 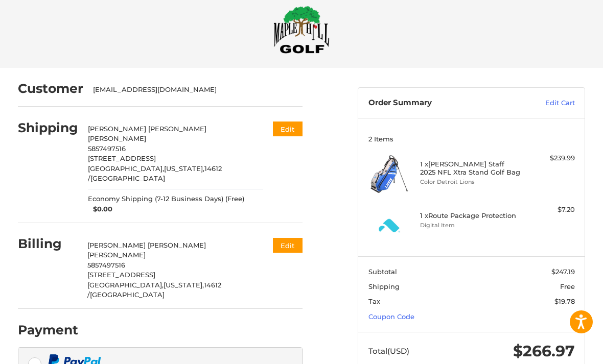 I want to click on h3: Order Summary, so click(x=439, y=103).